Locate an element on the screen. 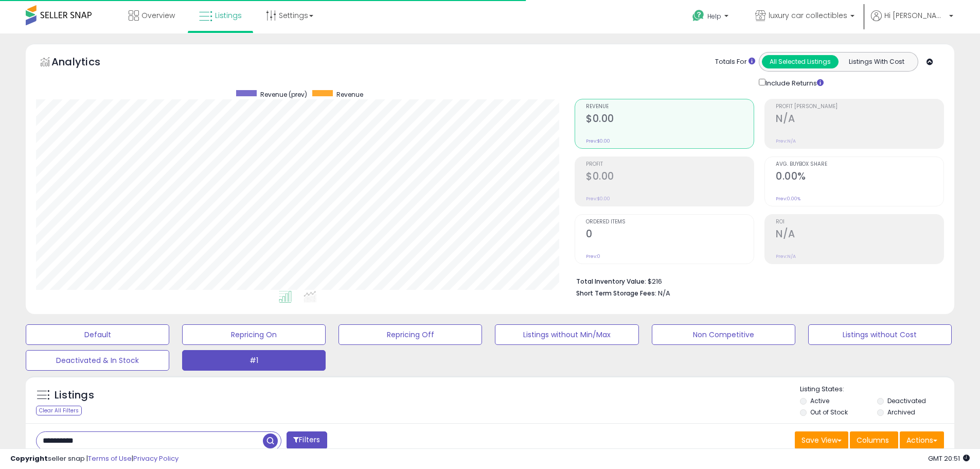 This screenshot has width=980, height=469. a: Help is located at coordinates (711, 17).